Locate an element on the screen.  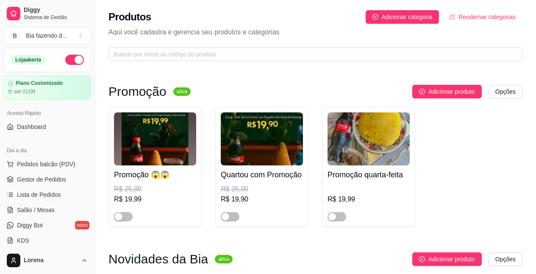
a: DiggySistema de Gestão is located at coordinates (47, 14).